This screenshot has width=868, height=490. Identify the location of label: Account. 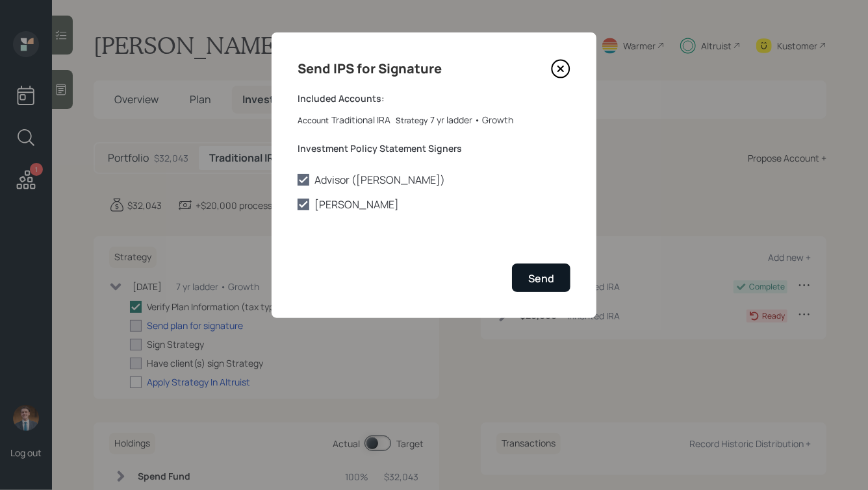
(313, 121).